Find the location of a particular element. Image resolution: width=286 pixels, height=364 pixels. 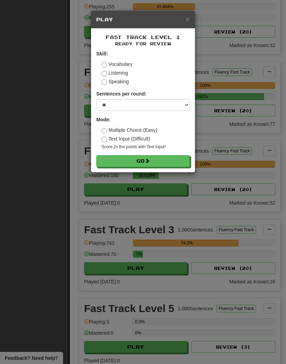

small: Score 2x the points with Text Input ! is located at coordinates (145, 147).